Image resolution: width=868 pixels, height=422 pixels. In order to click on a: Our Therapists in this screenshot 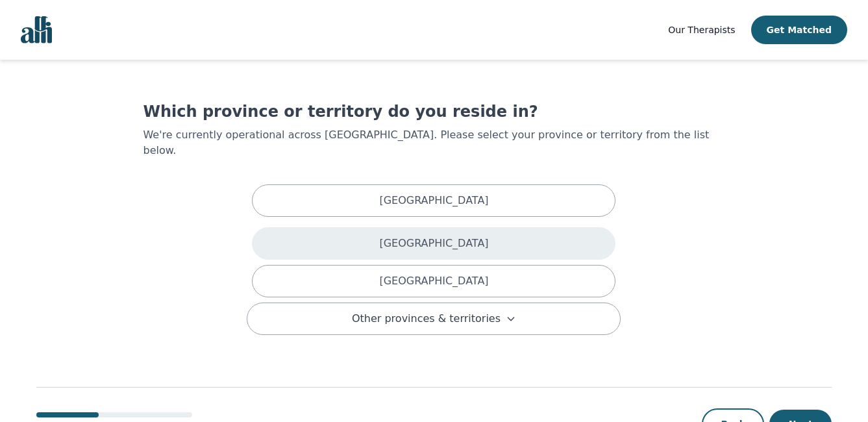, I will do `click(701, 30)`.